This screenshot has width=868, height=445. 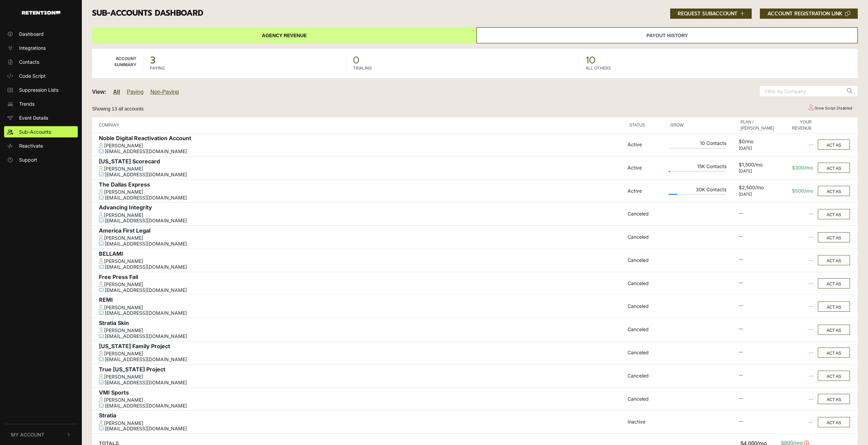 I want to click on span: My Account, so click(x=28, y=434).